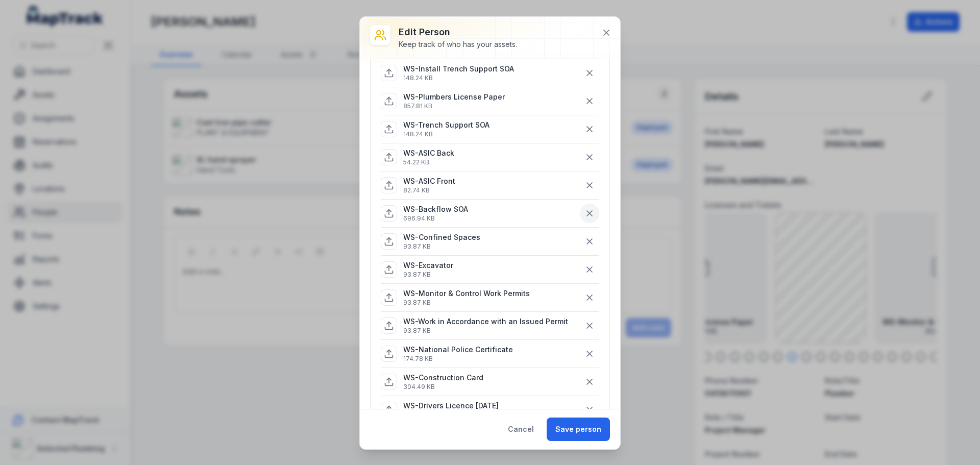  I want to click on p: WS-Confined Spaces, so click(441, 238).